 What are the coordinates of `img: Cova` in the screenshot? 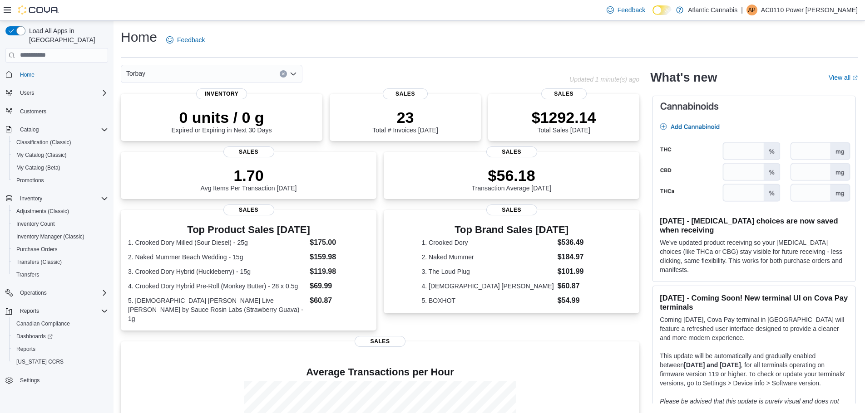 It's located at (39, 10).